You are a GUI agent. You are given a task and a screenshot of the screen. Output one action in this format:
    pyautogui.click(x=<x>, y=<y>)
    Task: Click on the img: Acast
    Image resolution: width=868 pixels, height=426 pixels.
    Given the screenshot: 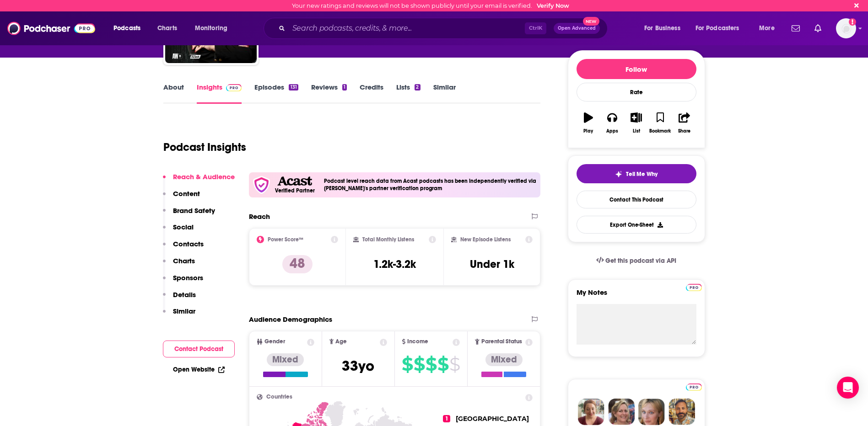 What is the action you would take?
    pyautogui.click(x=295, y=181)
    